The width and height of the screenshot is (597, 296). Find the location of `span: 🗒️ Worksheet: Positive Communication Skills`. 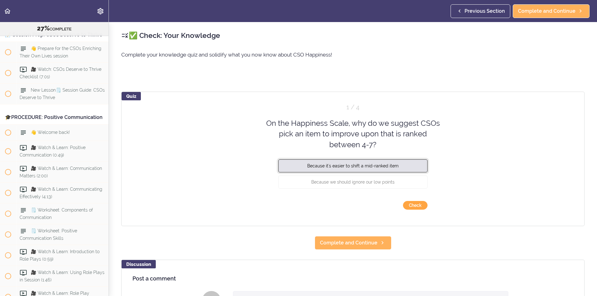

span: 🗒️ Worksheet: Positive Communication Skills is located at coordinates (48, 234).